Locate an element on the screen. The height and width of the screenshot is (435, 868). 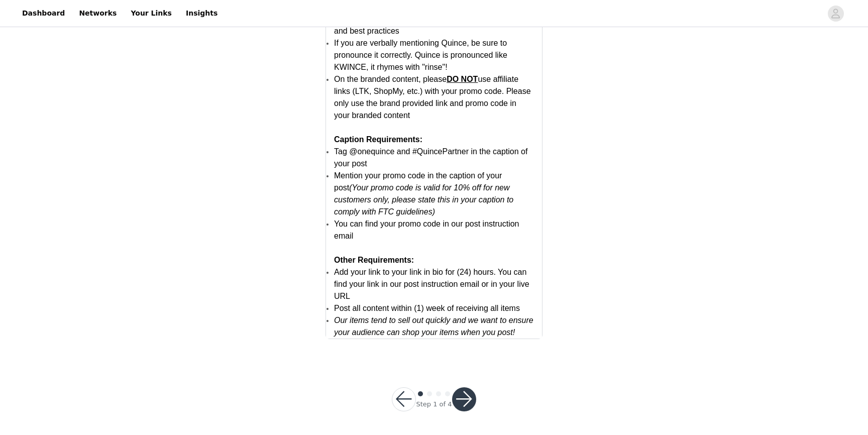
a: Insights is located at coordinates (202, 13).